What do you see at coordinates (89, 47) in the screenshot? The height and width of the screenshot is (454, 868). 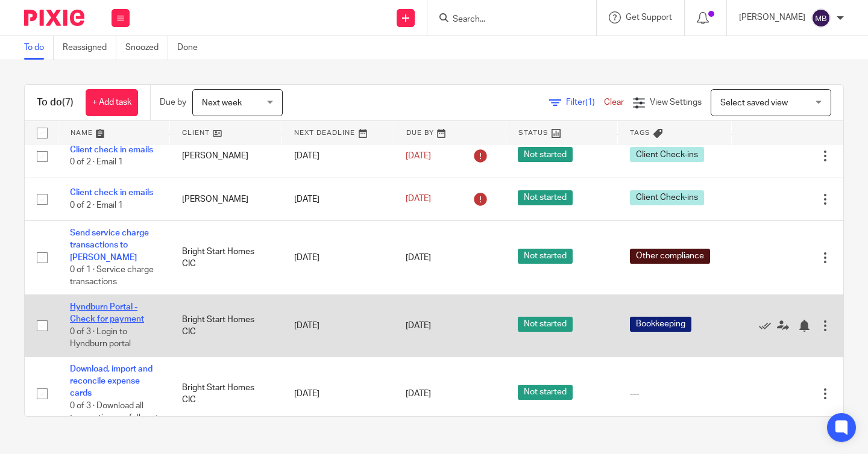 I see `a: Reassigned` at bounding box center [89, 47].